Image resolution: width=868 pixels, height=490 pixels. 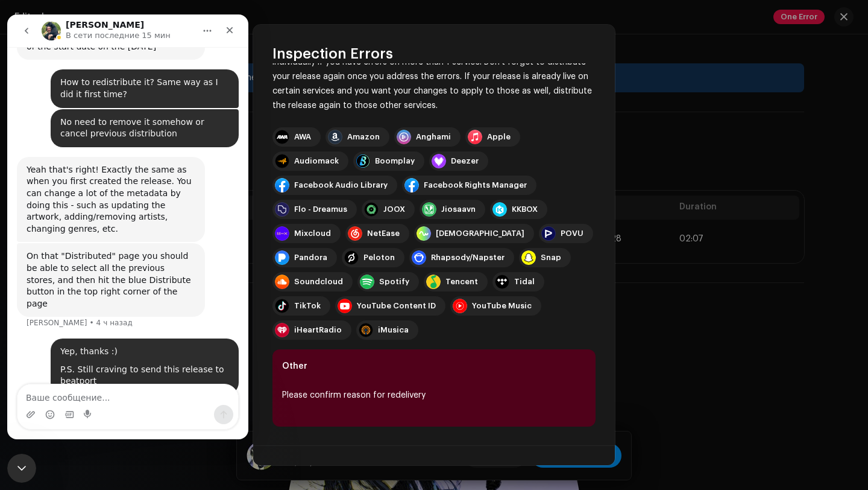 What do you see at coordinates (303, 137) in the screenshot?
I see `div: AWA` at bounding box center [303, 137].